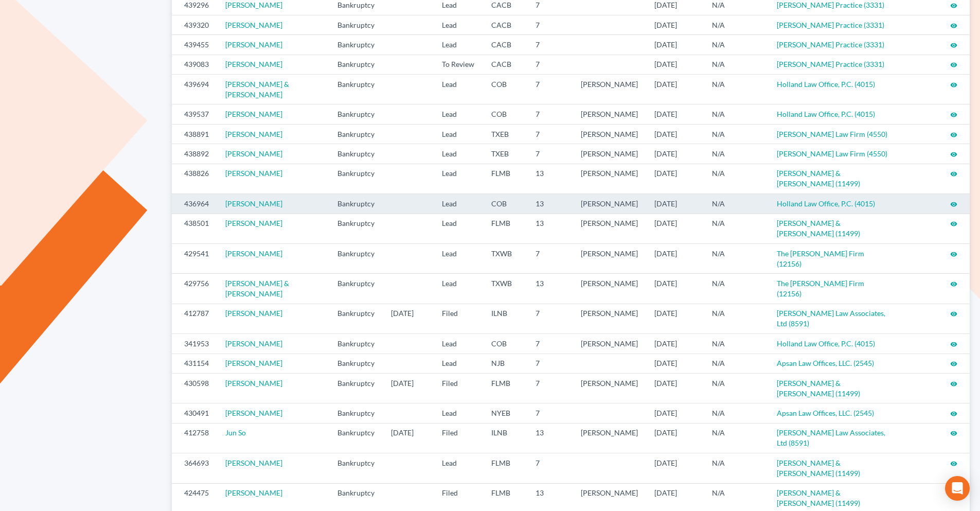  What do you see at coordinates (195, 438) in the screenshot?
I see `td: 412758` at bounding box center [195, 438].